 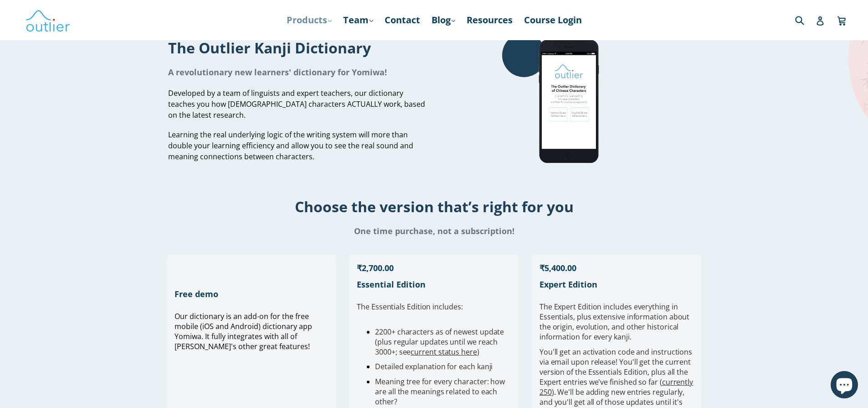 I want to click on a: Contact, so click(x=402, y=20).